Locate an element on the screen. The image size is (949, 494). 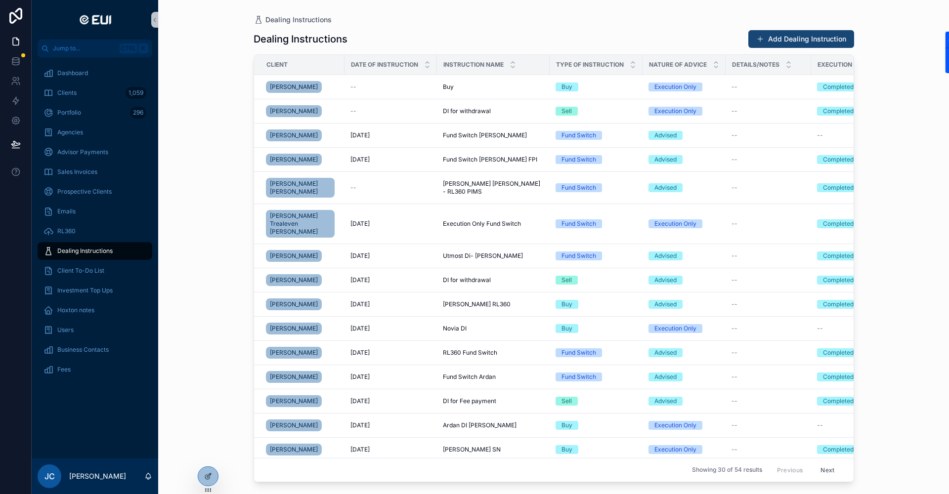
div: scrollable content is located at coordinates (95, 224).